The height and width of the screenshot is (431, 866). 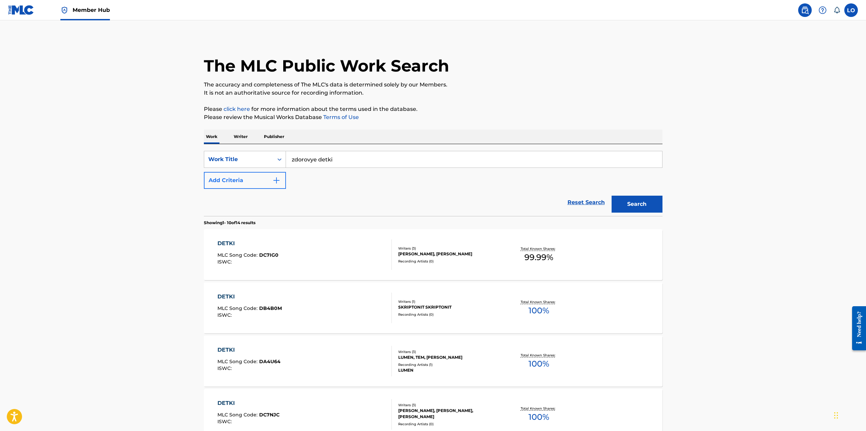 I want to click on p: Work, so click(x=212, y=137).